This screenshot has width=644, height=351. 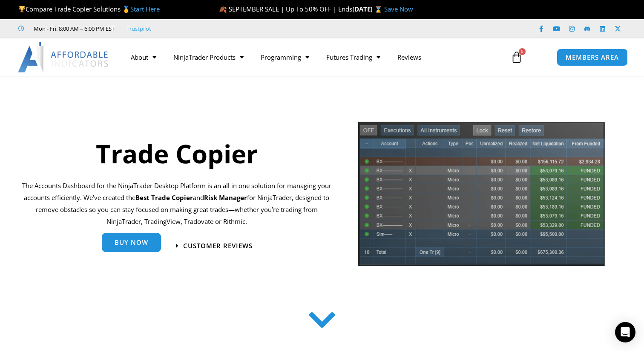 I want to click on span: MEMBERS AREA, so click(x=592, y=57).